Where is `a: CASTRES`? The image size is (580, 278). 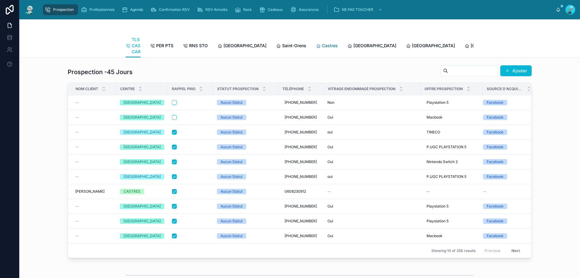
a: CASTRES is located at coordinates (142, 191).